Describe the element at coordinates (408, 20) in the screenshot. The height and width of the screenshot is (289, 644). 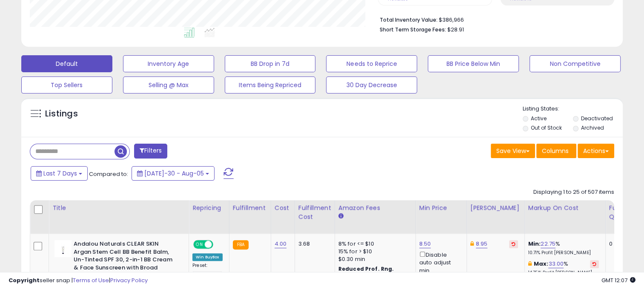
I see `b: Total Inventory Value:` at that location.